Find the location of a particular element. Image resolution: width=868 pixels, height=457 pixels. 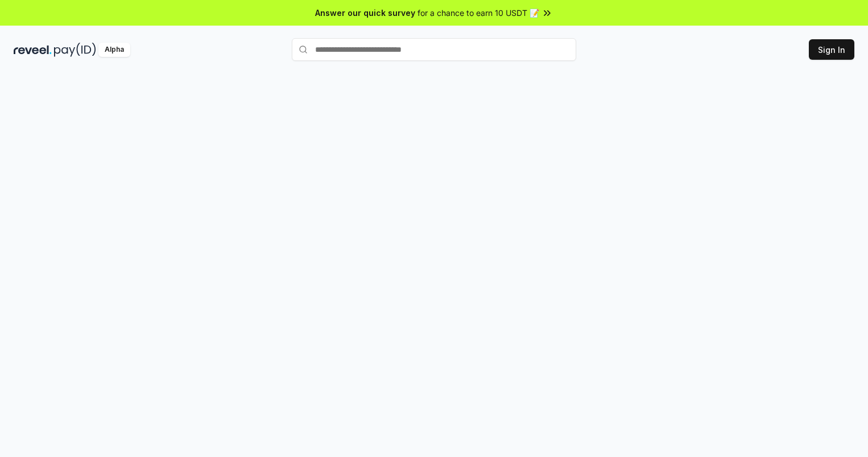

button: Sign In is located at coordinates (832, 49).